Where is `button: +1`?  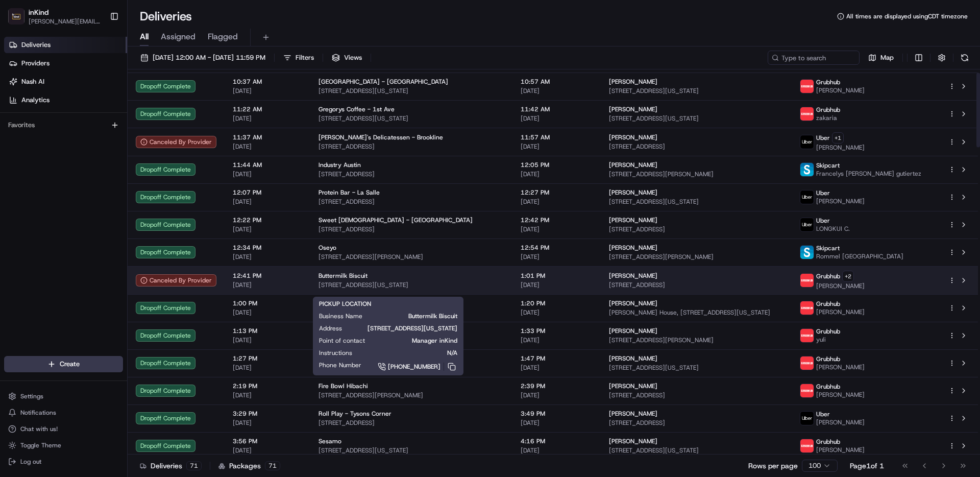 button: +1 is located at coordinates (837, 138).